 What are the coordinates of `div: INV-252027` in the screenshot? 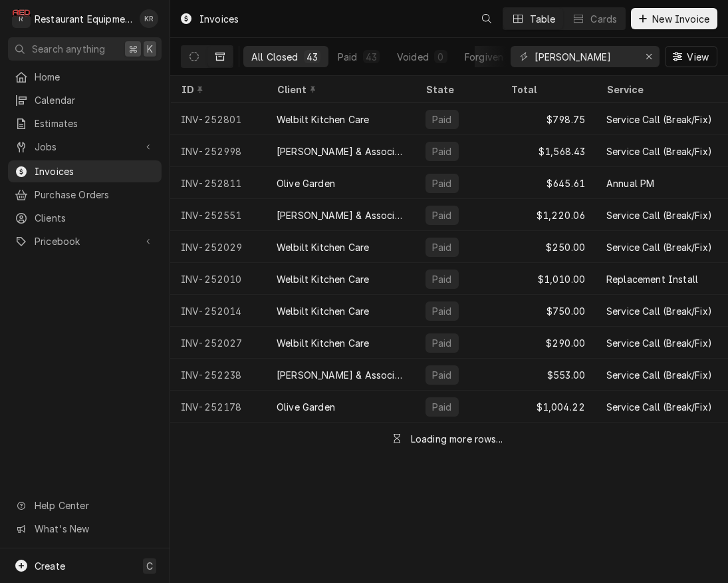 It's located at (218, 342).